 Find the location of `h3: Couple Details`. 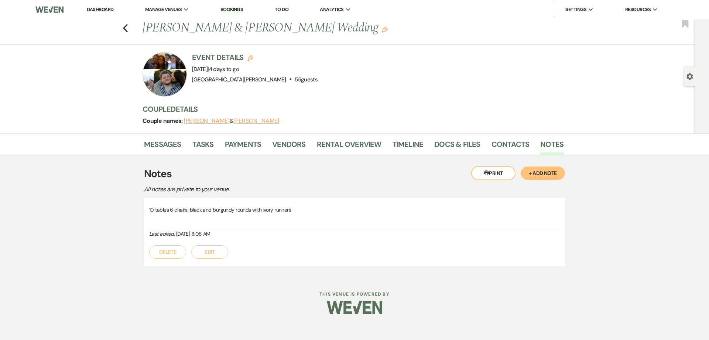

h3: Couple Details is located at coordinates (349, 109).